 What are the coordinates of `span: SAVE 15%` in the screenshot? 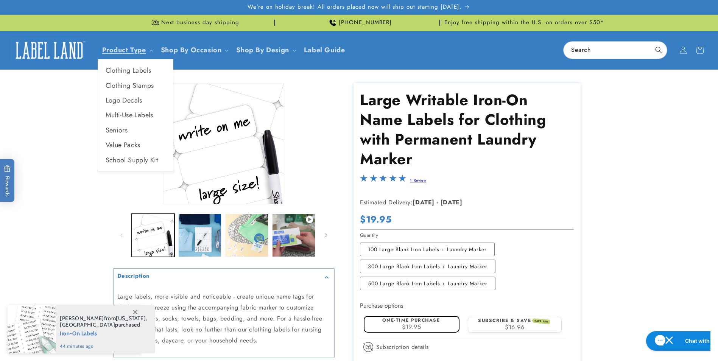 It's located at (542, 321).